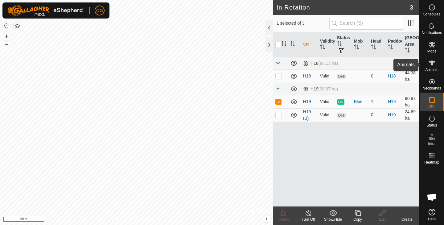  What do you see at coordinates (309, 45) in the screenshot?
I see `th: VP` at bounding box center [309, 45].